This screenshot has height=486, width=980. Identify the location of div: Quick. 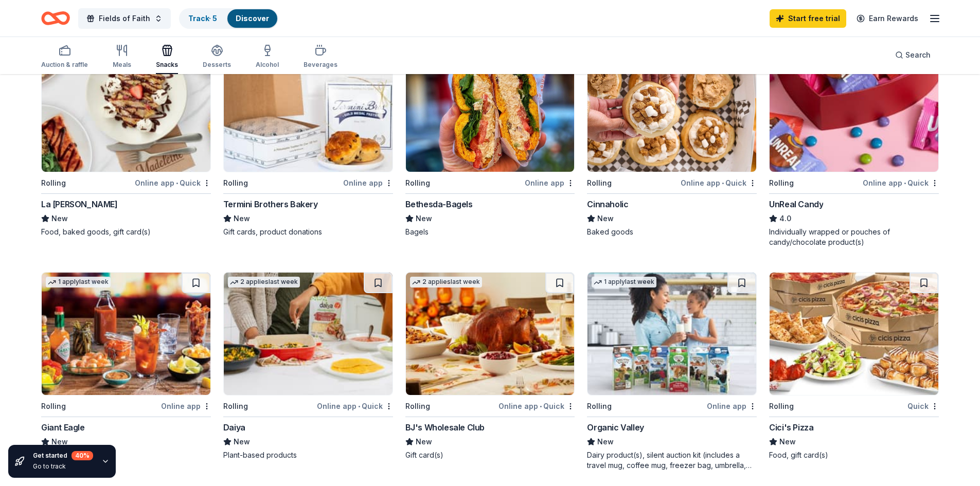
(923, 406).